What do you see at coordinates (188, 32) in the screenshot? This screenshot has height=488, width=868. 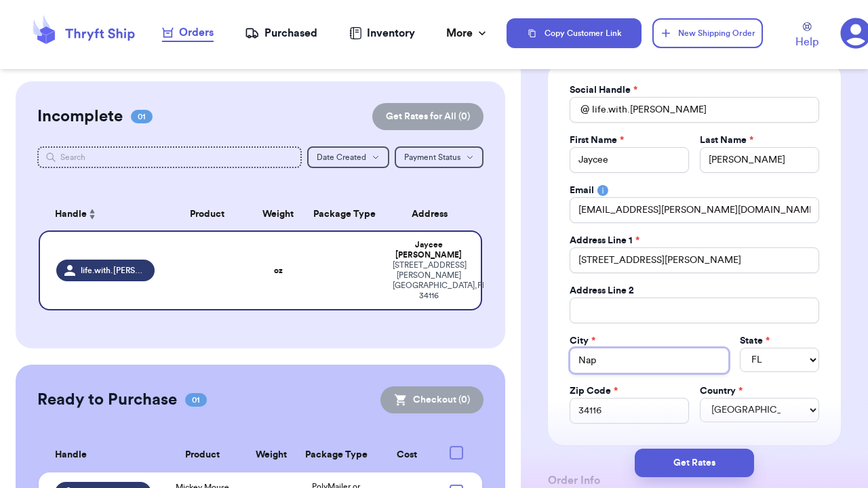 I see `div: Orders` at bounding box center [188, 32].